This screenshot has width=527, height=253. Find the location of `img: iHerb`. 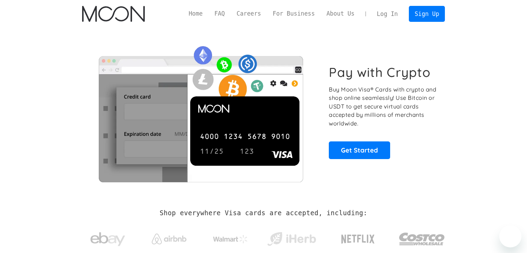

img: iHerb is located at coordinates (291, 239).